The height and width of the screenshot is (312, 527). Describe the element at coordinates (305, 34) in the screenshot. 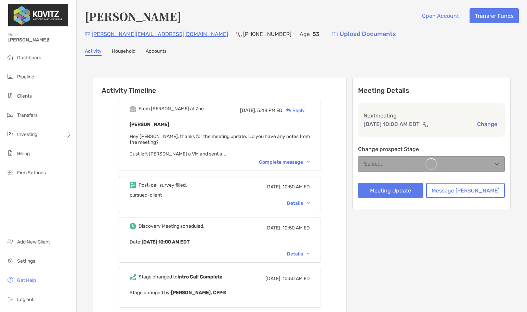

I see `p: Age` at that location.